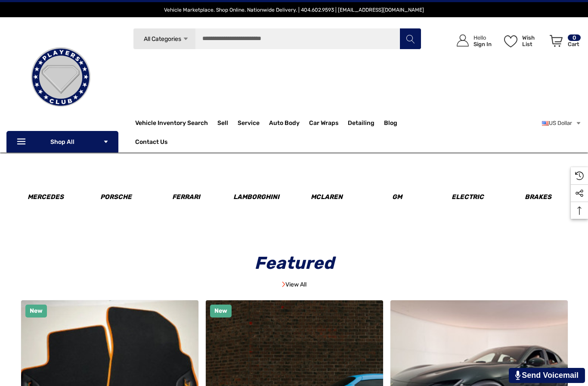 The height and width of the screenshot is (386, 588). Describe the element at coordinates (249, 124) in the screenshot. I see `span: Service` at that location.